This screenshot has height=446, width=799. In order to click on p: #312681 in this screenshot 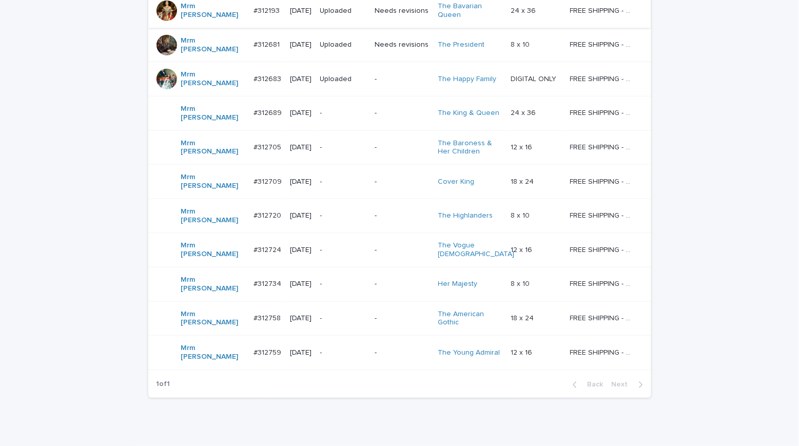, I will do `click(267, 44)`.